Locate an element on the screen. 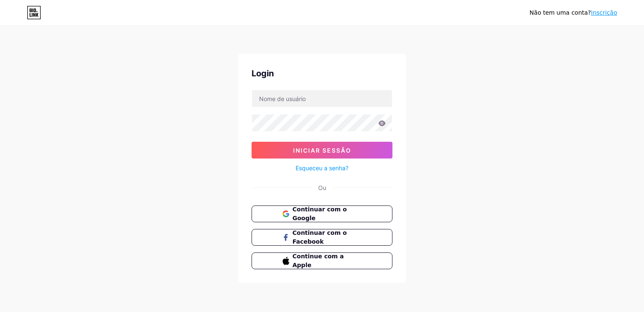 The image size is (644, 312). button: Continue com a Apple is located at coordinates (322, 261).